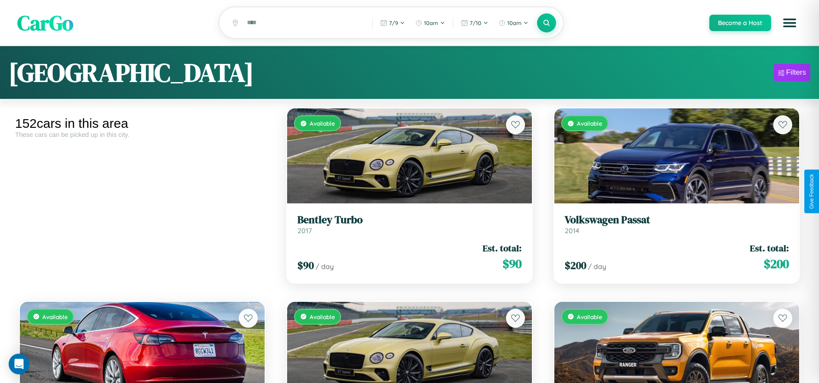  What do you see at coordinates (142, 134) in the screenshot?
I see `div: These cars can be picked up in this city.` at bounding box center [142, 134].